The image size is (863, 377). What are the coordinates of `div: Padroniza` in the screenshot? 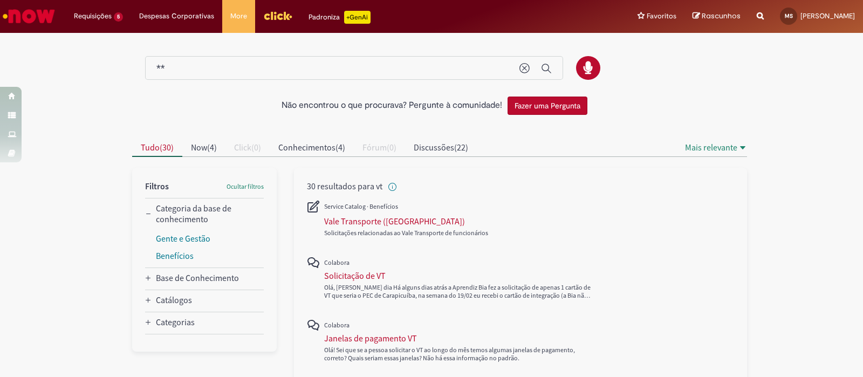 It's located at (339, 17).